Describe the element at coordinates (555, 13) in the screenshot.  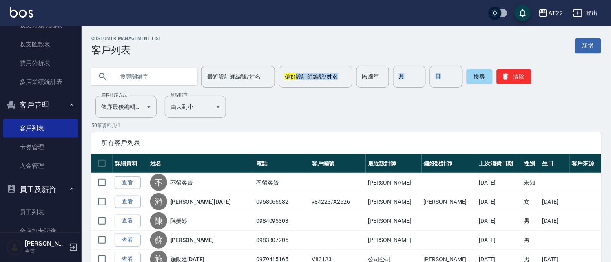
I see `div: AT22` at that location.